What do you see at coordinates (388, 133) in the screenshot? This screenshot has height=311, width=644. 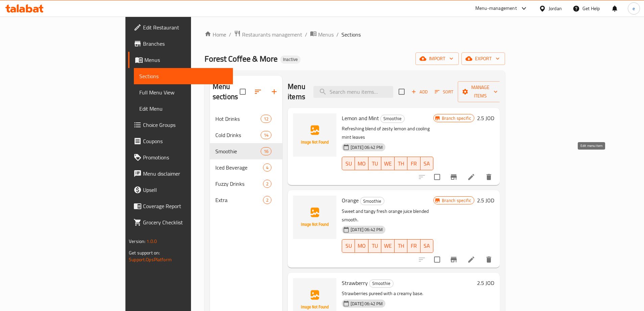 I see `p: Refreshing blend of zesty lemon and cooling mint leaves` at bounding box center [388, 133].